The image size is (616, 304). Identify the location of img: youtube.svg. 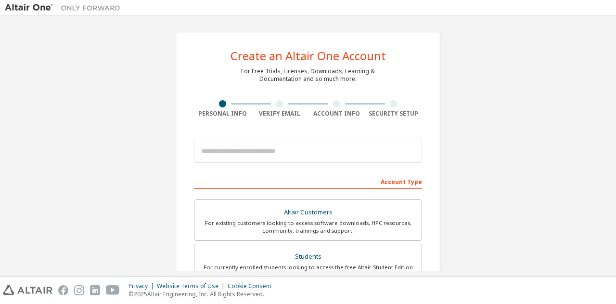
(113, 290).